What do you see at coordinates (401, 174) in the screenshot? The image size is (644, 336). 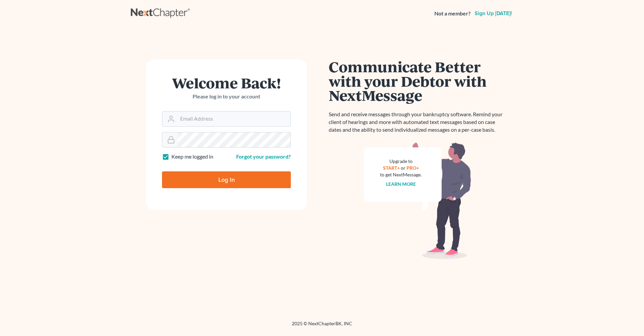 I see `div: to get NextMessage.` at bounding box center [401, 174].